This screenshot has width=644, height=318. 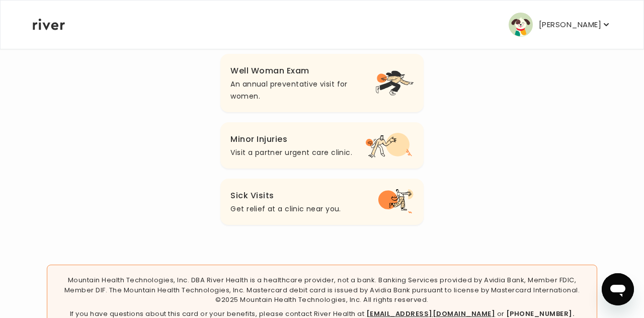 I want to click on img: user avatar, so click(x=521, y=25).